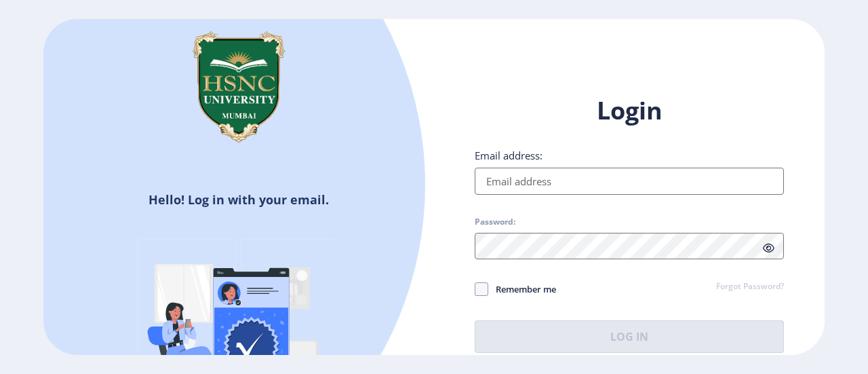  Describe the element at coordinates (629, 337) in the screenshot. I see `button: Log In` at that location.